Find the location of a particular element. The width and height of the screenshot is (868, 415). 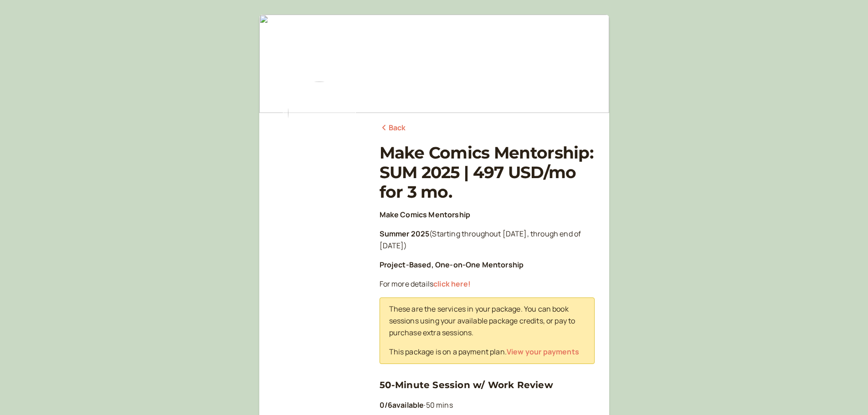

a: click here! is located at coordinates (452, 284).